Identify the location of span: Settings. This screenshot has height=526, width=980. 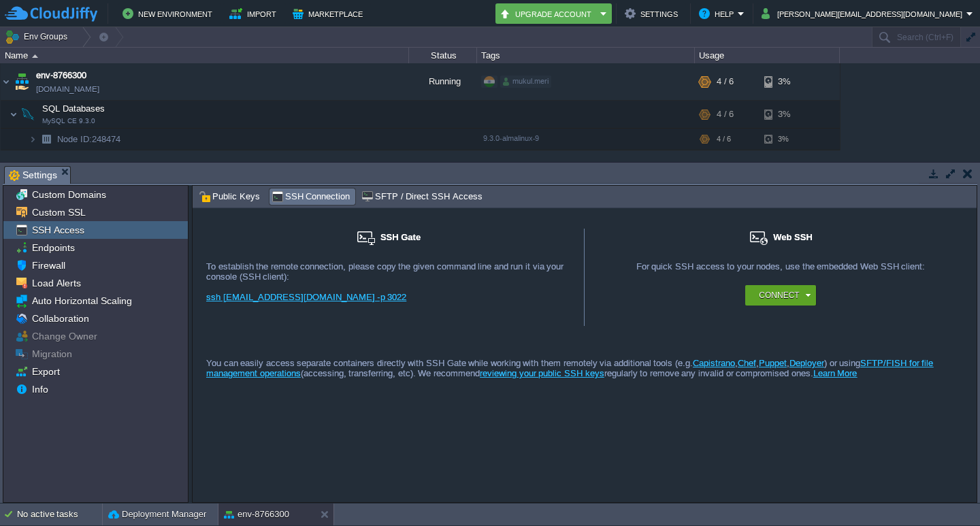
(33, 175).